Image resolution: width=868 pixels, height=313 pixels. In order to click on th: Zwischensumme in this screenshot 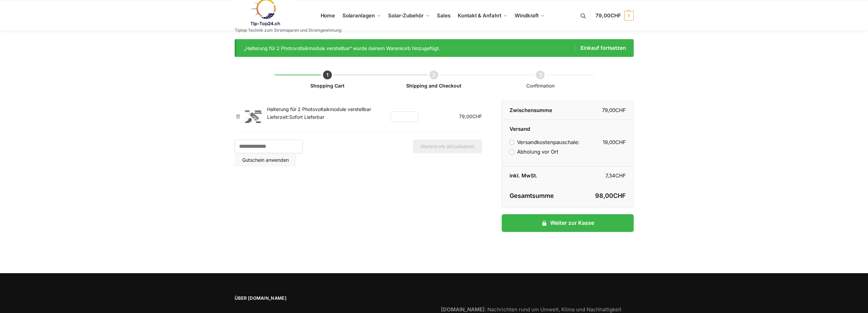, I will do `click(535, 110)`.